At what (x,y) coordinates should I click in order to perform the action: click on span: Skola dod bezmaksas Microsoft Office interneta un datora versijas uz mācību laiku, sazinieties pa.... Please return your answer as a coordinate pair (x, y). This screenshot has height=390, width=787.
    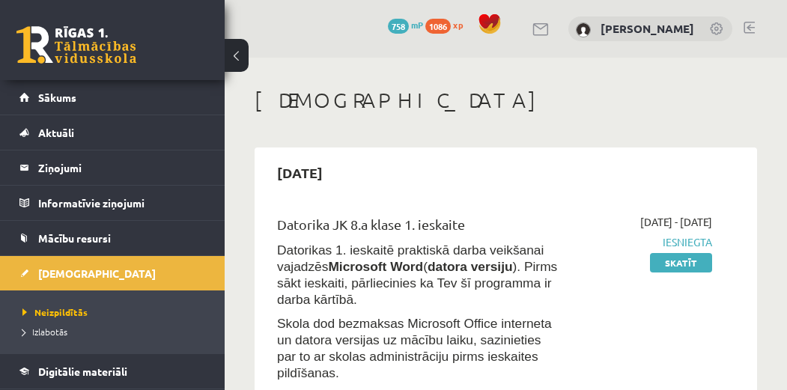
    Looking at the image, I should click on (414, 348).